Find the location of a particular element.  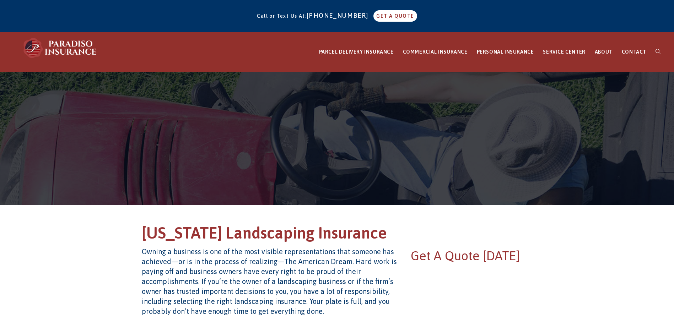

a: CONTACT is located at coordinates (634, 52).